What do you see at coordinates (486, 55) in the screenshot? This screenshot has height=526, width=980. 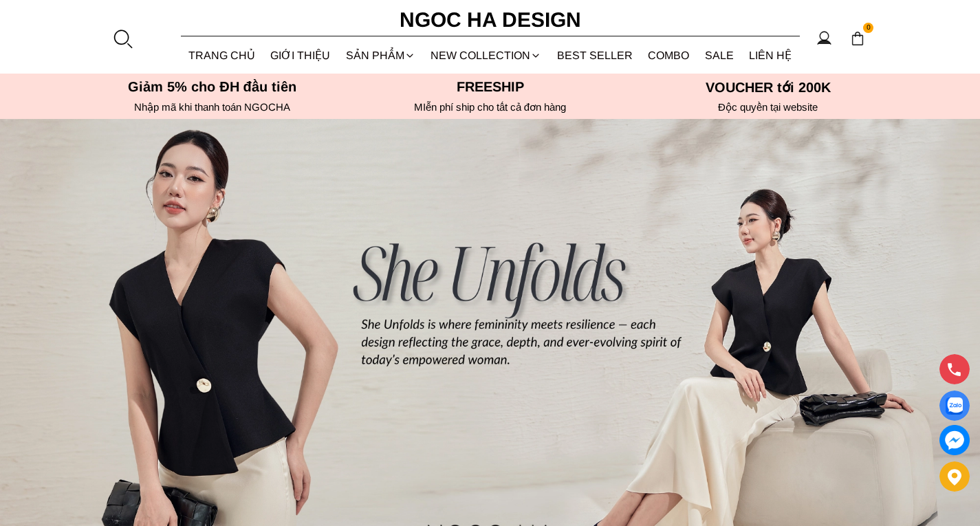 I see `a: NEW COLLECTION` at bounding box center [486, 55].